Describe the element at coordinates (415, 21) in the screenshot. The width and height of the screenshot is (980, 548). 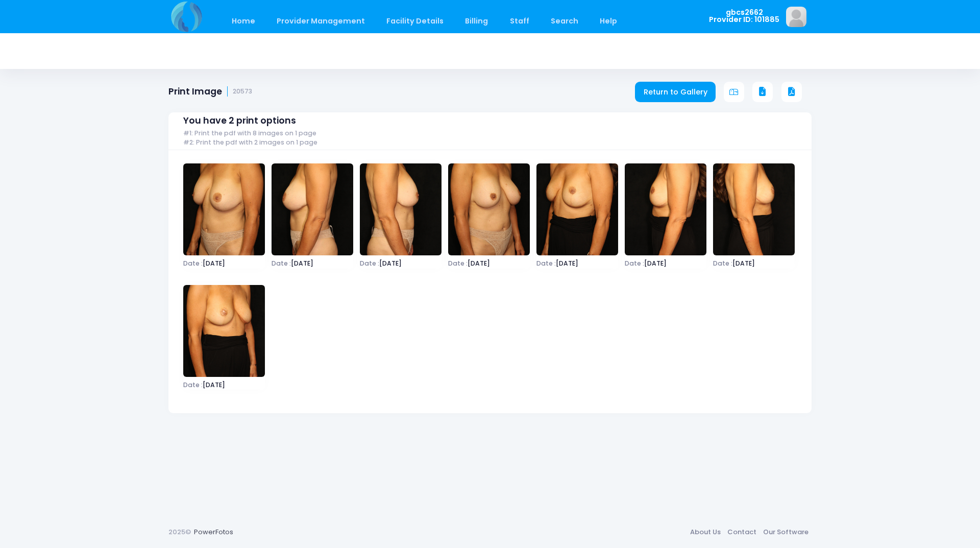
I see `a: Facility Details` at that location.